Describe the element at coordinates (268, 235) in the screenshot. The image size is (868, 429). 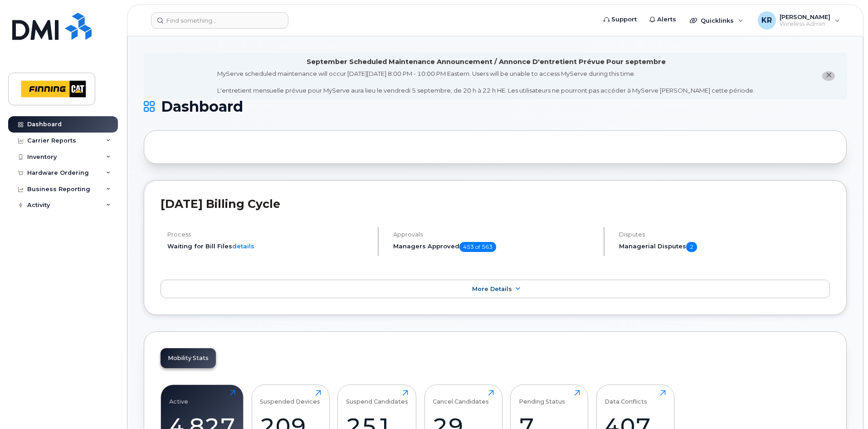
I see `h4: Process` at that location.